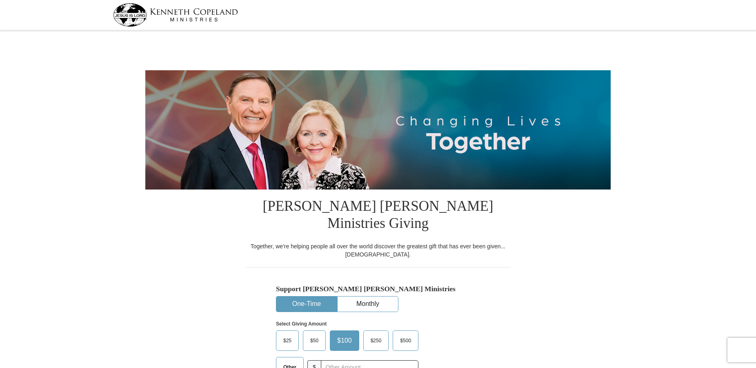 Image resolution: width=756 pixels, height=368 pixels. I want to click on span: $500, so click(406, 341).